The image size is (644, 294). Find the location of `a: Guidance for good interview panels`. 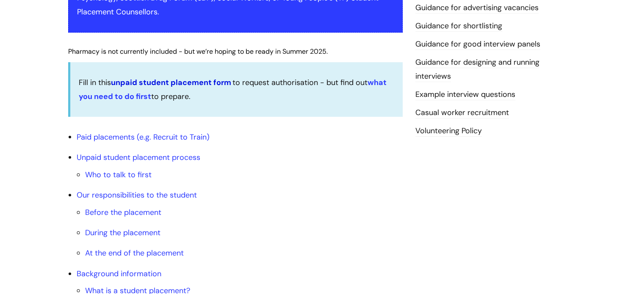

a: Guidance for good interview panels is located at coordinates (478, 44).